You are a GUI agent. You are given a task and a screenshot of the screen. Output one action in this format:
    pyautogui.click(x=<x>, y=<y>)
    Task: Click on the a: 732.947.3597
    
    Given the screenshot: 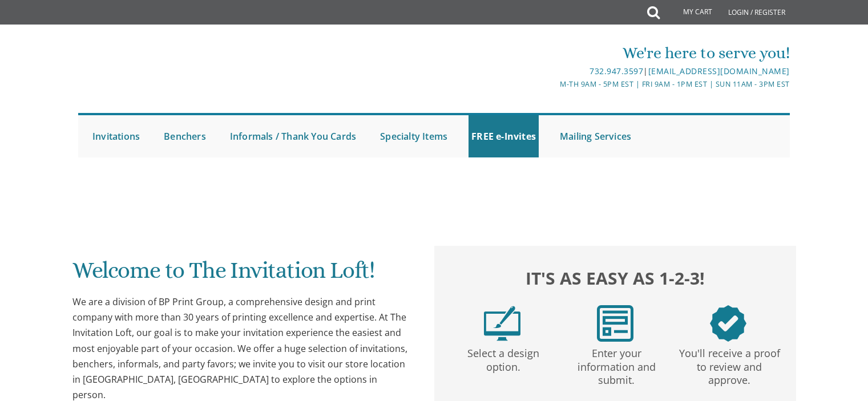 What is the action you would take?
    pyautogui.click(x=616, y=71)
    